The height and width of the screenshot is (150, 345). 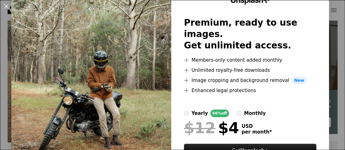 What do you see at coordinates (186, 113) in the screenshot?
I see `input: yearly66%off` at bounding box center [186, 113].